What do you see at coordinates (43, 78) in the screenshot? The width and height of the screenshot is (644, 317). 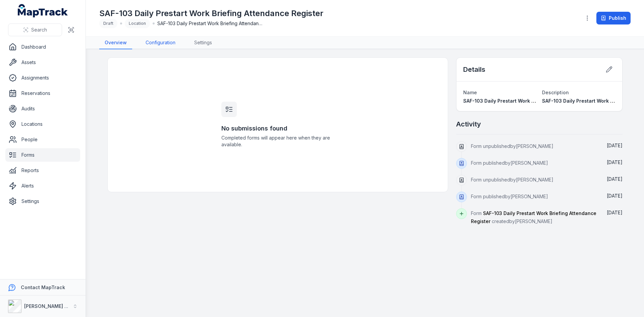 I see `a: Assignments` at bounding box center [43, 78].